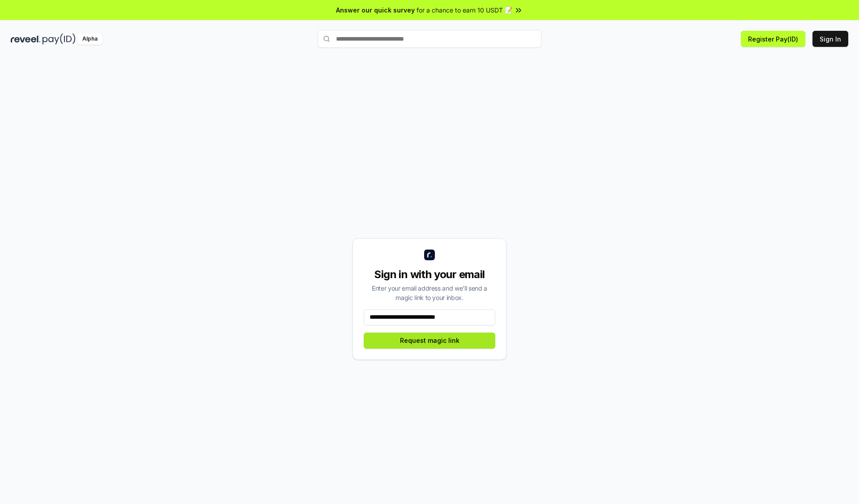  Describe the element at coordinates (430, 255) in the screenshot. I see `img: logo_small` at that location.